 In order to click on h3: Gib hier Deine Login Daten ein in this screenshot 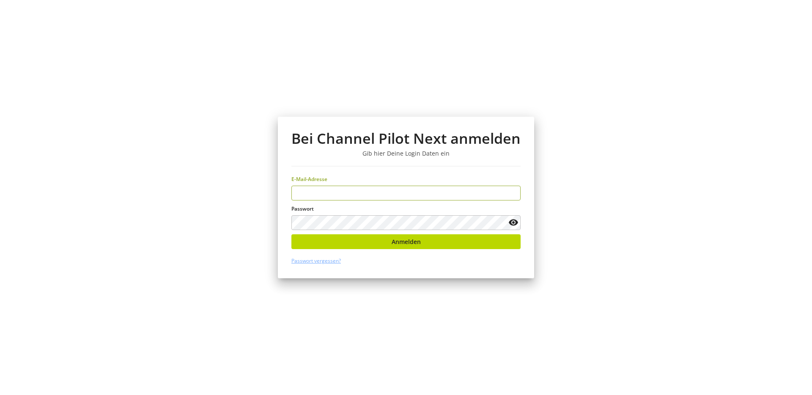, I will do `click(406, 154)`.